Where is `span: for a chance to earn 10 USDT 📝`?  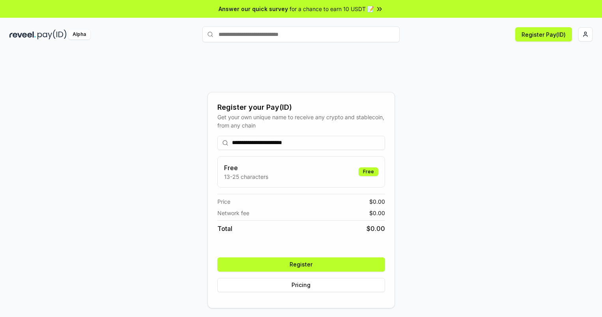 span: for a chance to earn 10 USDT 📝 is located at coordinates (332, 9).